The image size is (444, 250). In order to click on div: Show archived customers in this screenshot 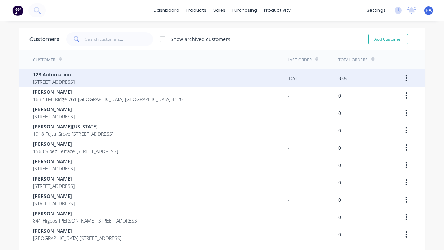, I will do `click(200, 39)`.